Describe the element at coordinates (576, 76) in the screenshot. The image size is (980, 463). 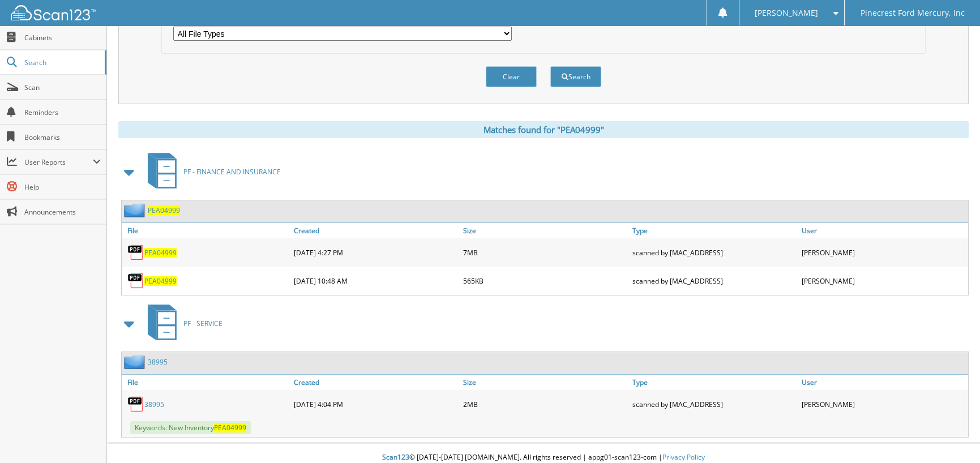
I see `button: Search` at that location.